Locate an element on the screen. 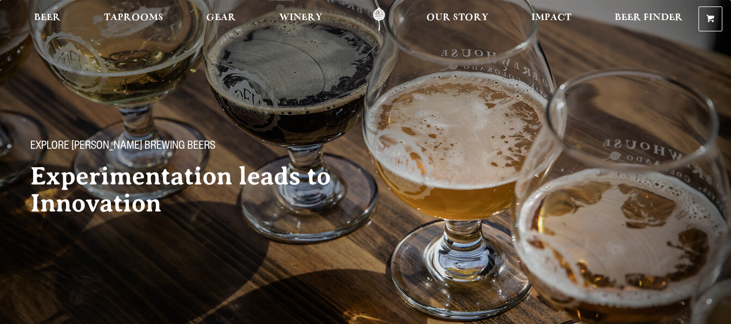 This screenshot has height=324, width=731. span: Winery is located at coordinates (301, 18).